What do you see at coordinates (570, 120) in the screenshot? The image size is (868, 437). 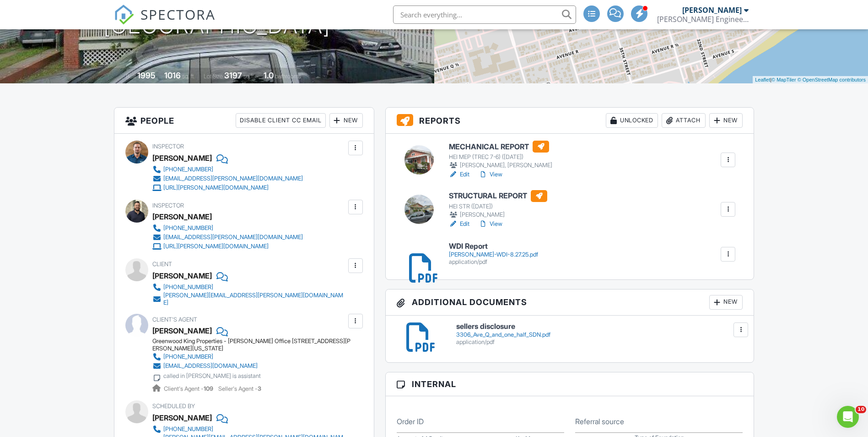 I see `h3: Reports` at bounding box center [570, 120].